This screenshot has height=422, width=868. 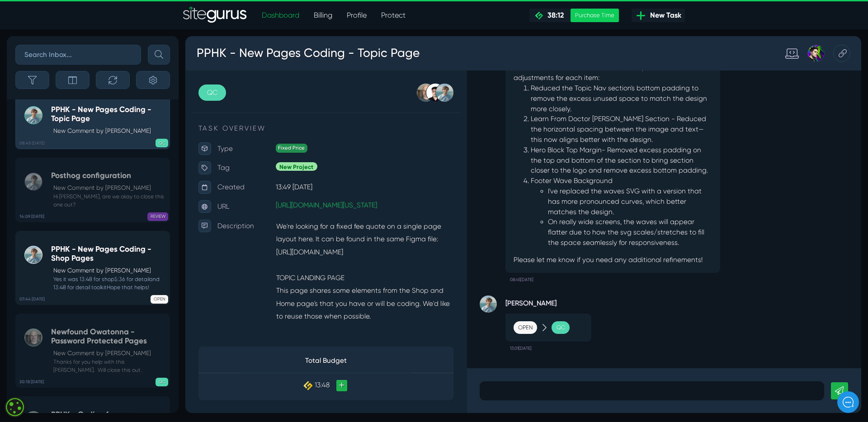 I want to click on h5: PPHK - New Pages Coding - Topic Page, so click(x=108, y=114).